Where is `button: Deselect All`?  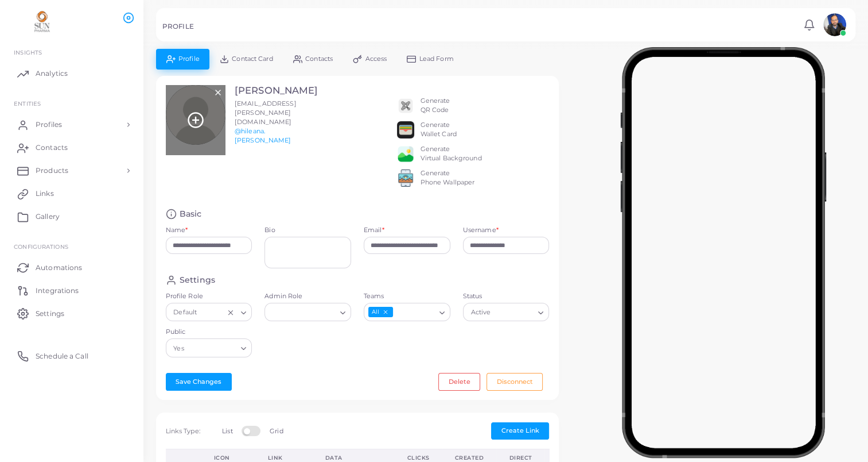 button: Deselect All is located at coordinates (386, 312).